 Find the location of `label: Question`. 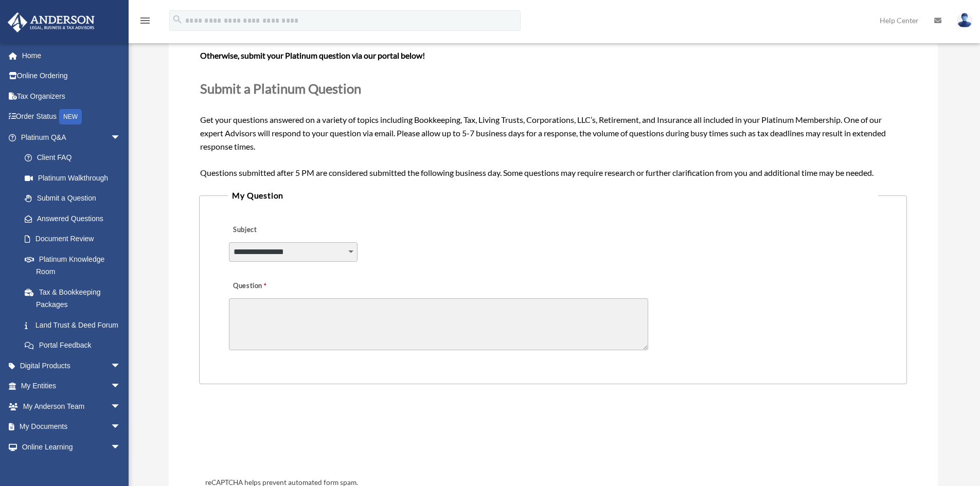

label: Question is located at coordinates (269, 287).